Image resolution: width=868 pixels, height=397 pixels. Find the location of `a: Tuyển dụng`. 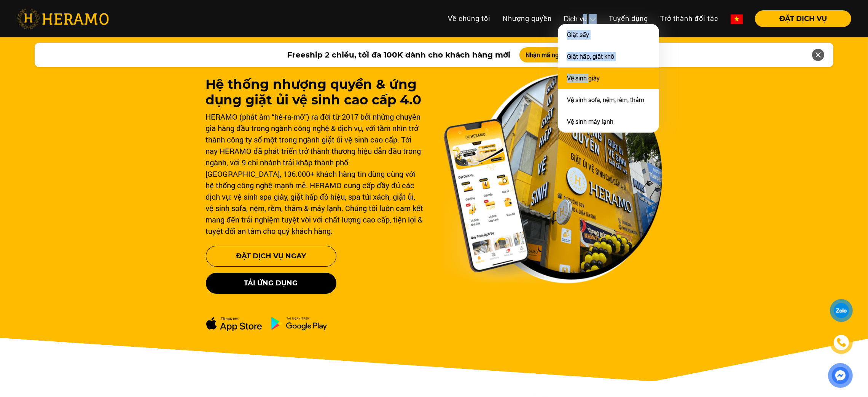

a: Tuyển dụng is located at coordinates (628, 18).